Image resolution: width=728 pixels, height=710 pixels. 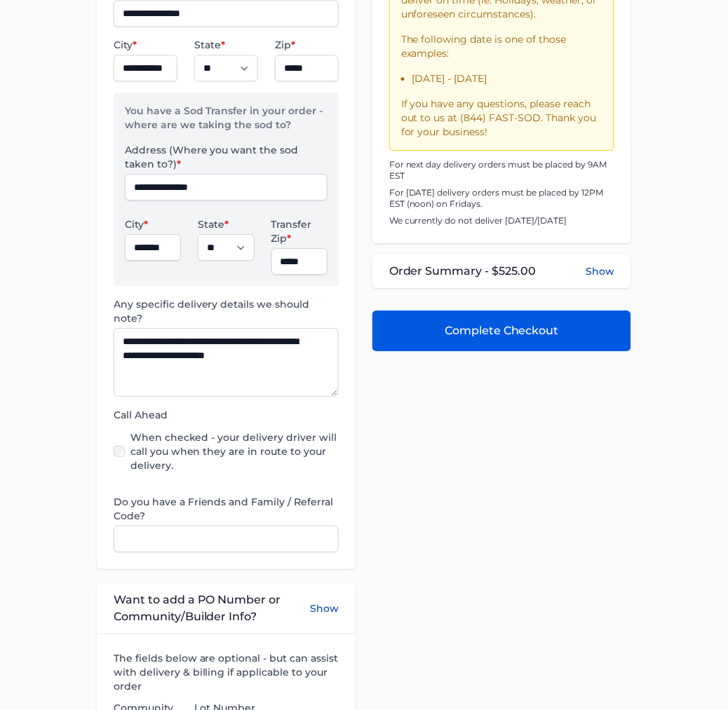 What do you see at coordinates (226, 311) in the screenshot?
I see `label: Any specific delivery details we should note?` at bounding box center [226, 311].